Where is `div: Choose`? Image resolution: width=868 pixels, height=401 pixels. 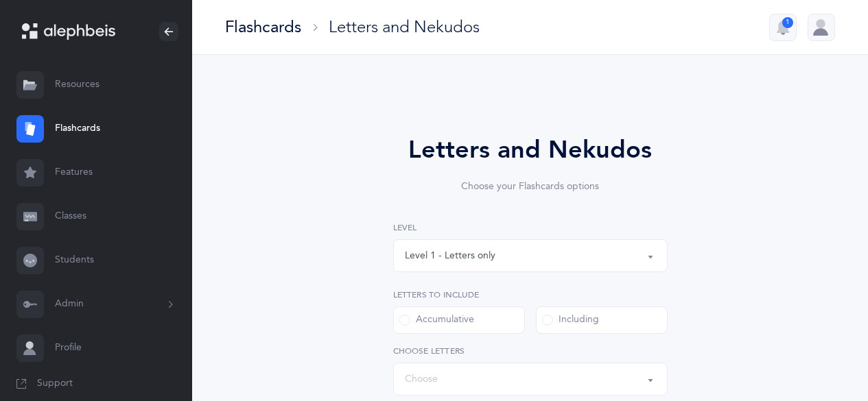 div: Choose is located at coordinates (421, 379).